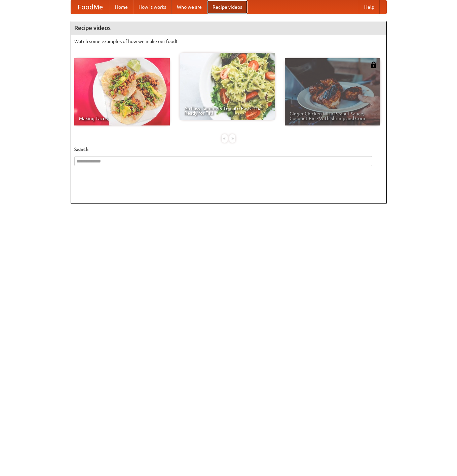 This screenshot has width=457, height=476. Describe the element at coordinates (228, 28) in the screenshot. I see `h4: Recipe videos` at that location.